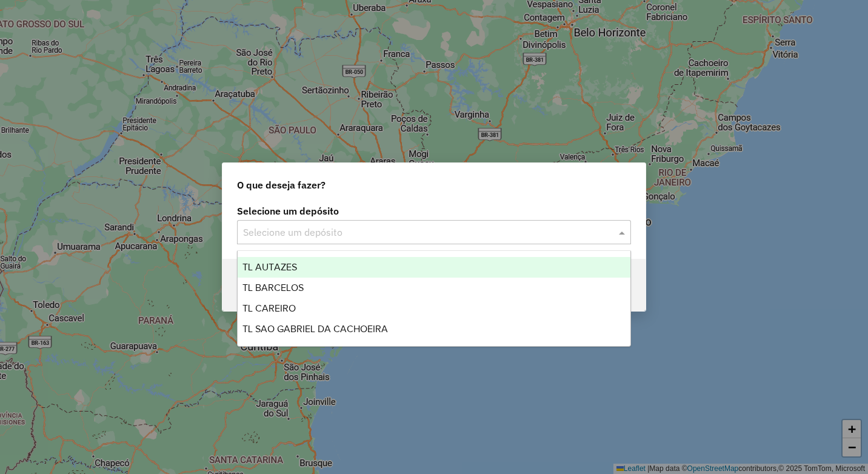 Image resolution: width=868 pixels, height=474 pixels. What do you see at coordinates (315, 328) in the screenshot?
I see `span: TL SAO GABRIEL DA CACHOEIRA` at bounding box center [315, 328].